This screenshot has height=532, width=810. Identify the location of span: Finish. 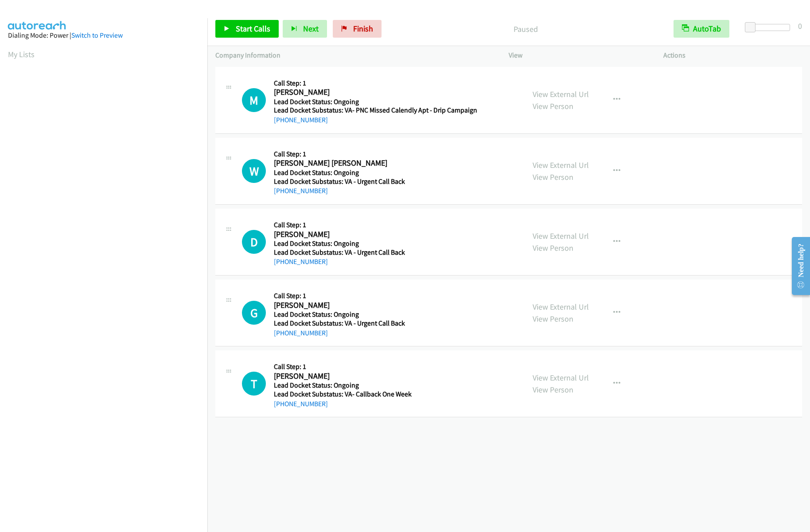
(363, 28).